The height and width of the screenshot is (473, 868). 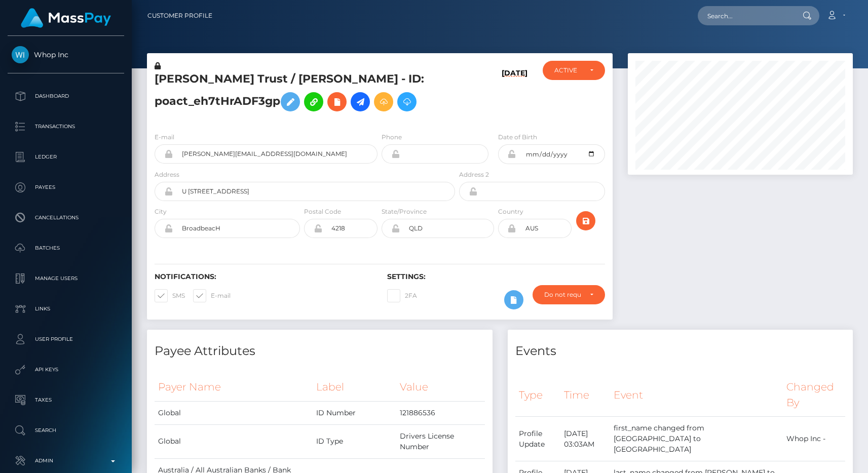 What do you see at coordinates (66, 187) in the screenshot?
I see `a: Payees` at bounding box center [66, 187].